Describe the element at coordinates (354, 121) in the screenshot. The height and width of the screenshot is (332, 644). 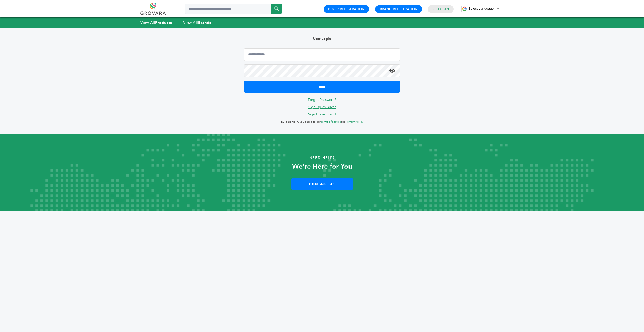
I see `a: Privacy Policy` at that location.